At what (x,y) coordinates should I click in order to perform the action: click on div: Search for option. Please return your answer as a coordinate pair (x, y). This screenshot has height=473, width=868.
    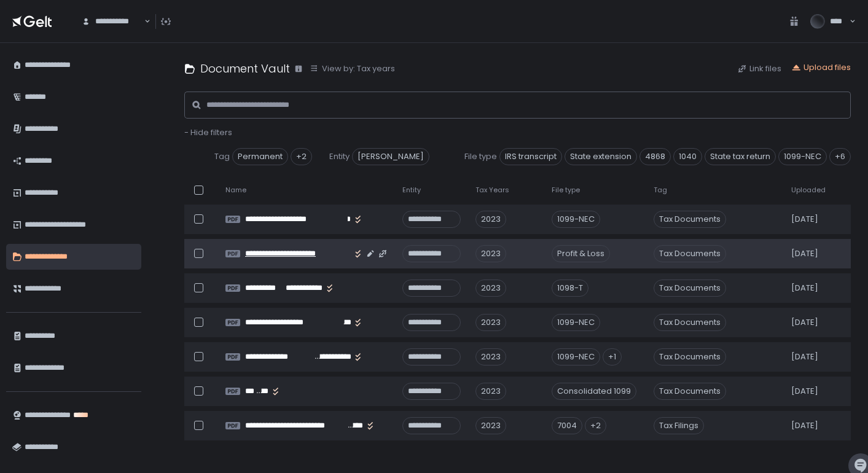
    Looking at the image, I should click on (112, 22).